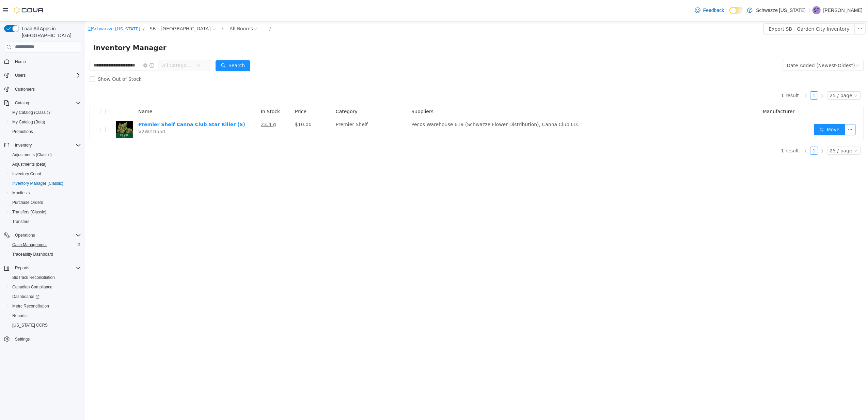 The image size is (868, 420). I want to click on a: Canadian Compliance, so click(33, 287).